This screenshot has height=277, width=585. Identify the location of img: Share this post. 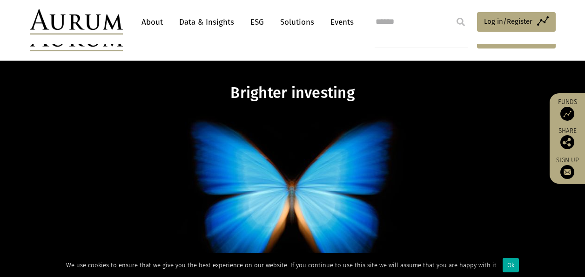
(568, 142).